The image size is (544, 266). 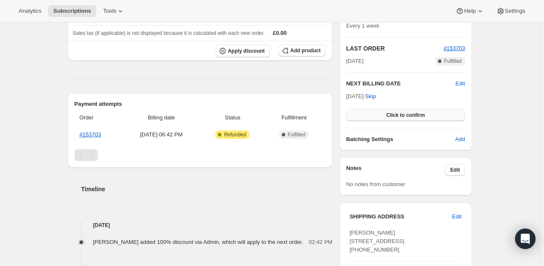 What do you see at coordinates (370, 97) in the screenshot?
I see `span: Skip` at bounding box center [370, 97].